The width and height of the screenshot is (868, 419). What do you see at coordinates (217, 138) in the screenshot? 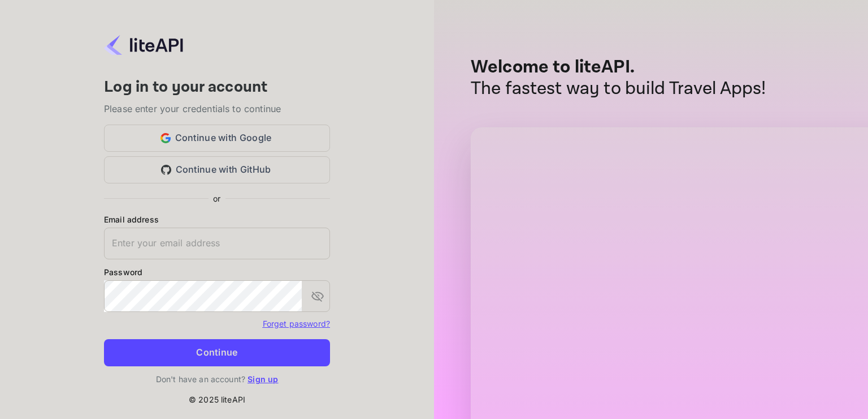
I see `button: Continue with Google` at bounding box center [217, 138].